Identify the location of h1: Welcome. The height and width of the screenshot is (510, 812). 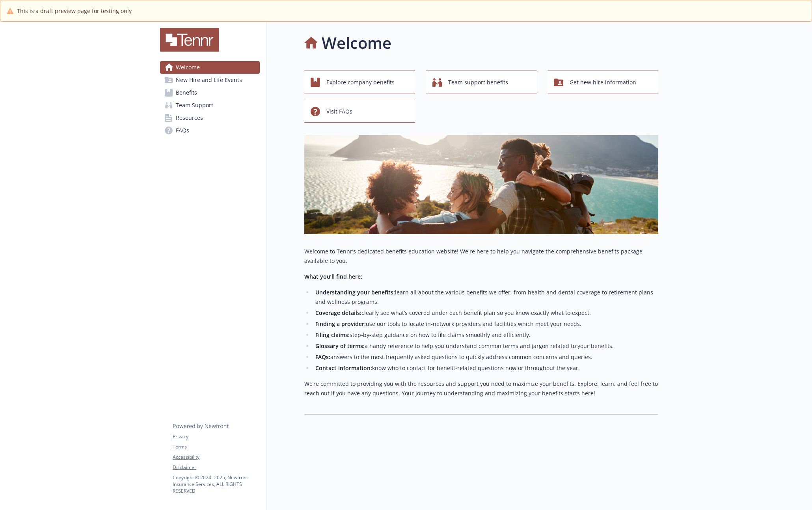
(356, 43).